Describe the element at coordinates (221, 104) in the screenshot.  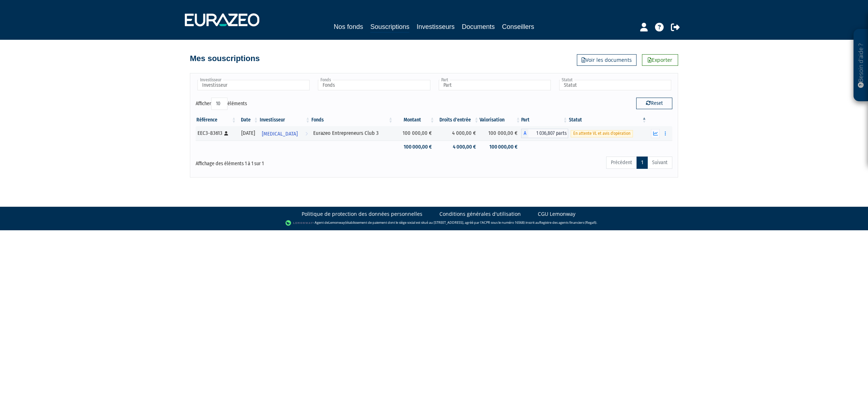
I see `label: Afficher éléments` at that location.